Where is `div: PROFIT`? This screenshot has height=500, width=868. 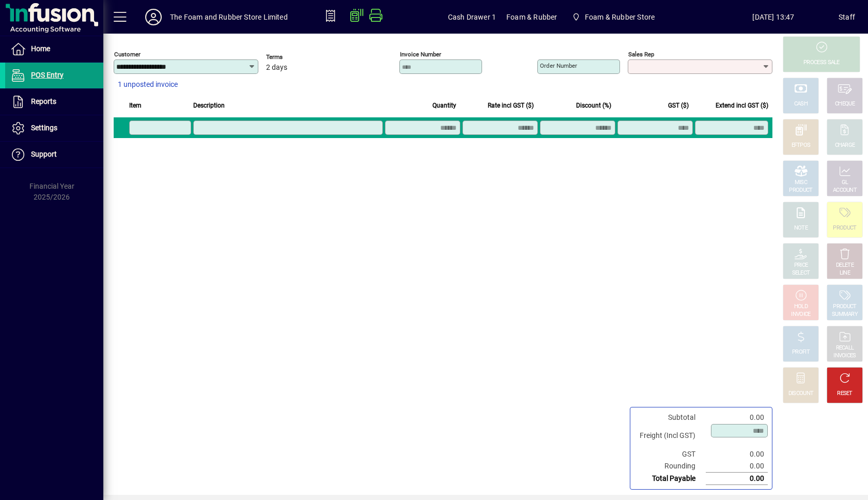 div: PROFIT is located at coordinates (801, 352).